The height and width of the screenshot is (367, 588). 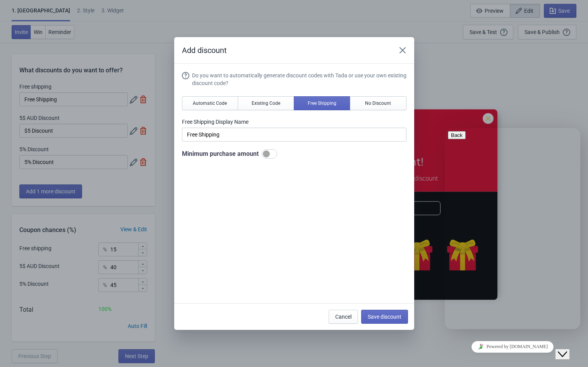 I want to click on span: Cancel, so click(x=343, y=317).